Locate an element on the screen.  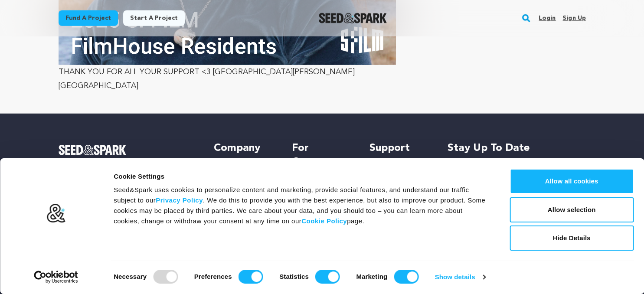
img: Seed&Spark Logo Dark Mode is located at coordinates (353, 18).